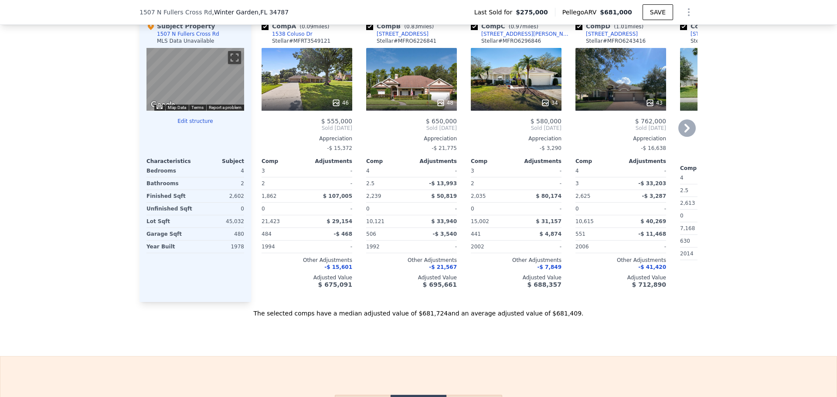 This screenshot has width=837, height=397. I want to click on span: -$ 16,638, so click(653, 148).